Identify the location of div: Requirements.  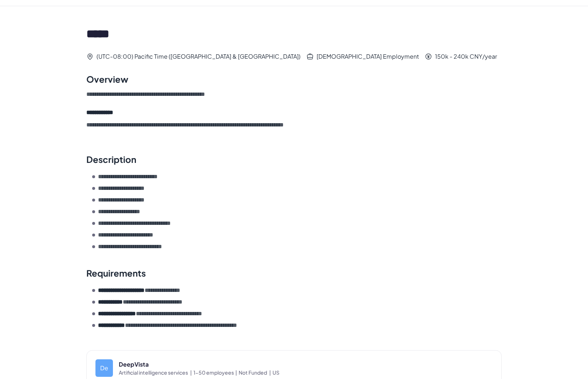
(116, 273).